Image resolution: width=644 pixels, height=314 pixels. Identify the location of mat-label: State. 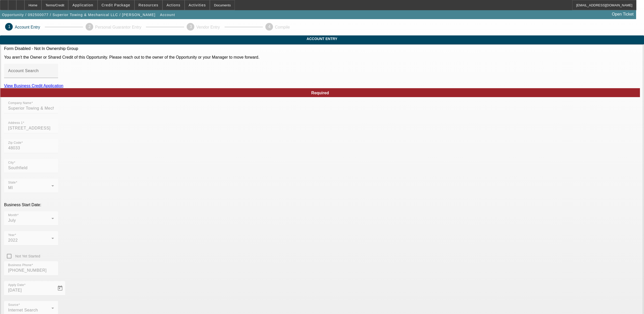
(12, 182).